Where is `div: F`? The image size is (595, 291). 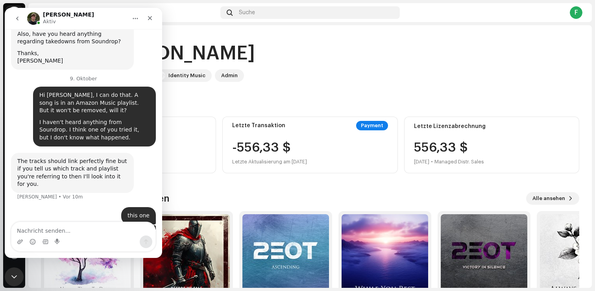 div: F is located at coordinates (576, 13).